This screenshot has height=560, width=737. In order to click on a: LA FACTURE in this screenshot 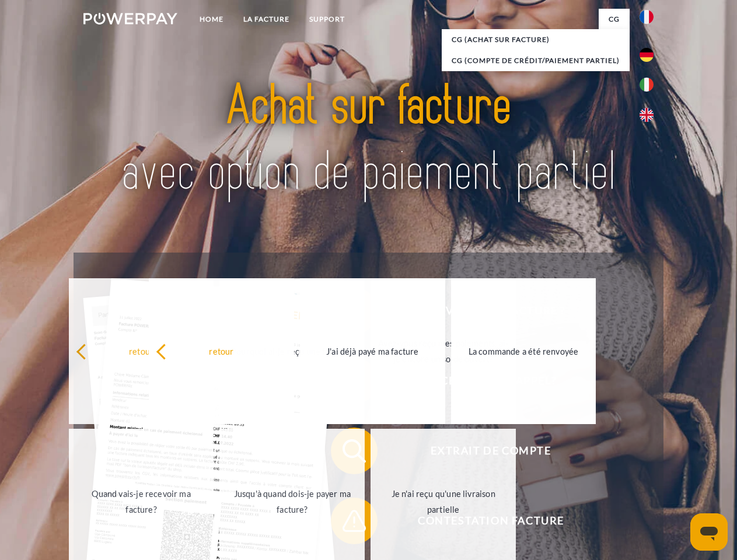, I will do `click(266, 19)`.